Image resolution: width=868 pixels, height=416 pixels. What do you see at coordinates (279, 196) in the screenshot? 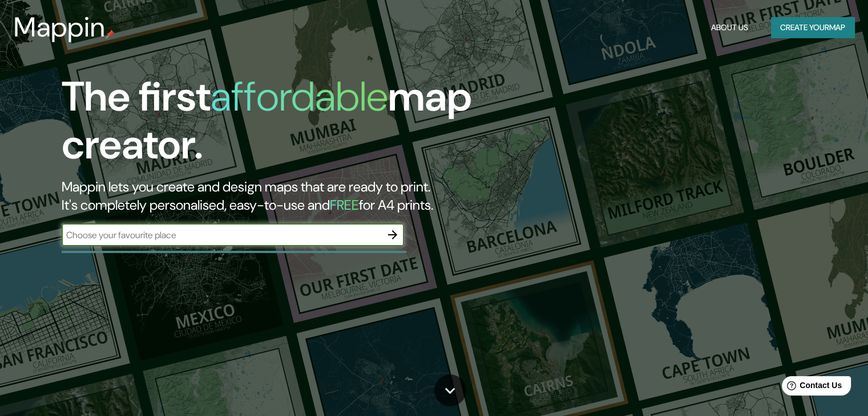
I see `h2: Mappin lets you create and design maps that are ready to print. It's completely personalised, eas...` at bounding box center [279, 196].